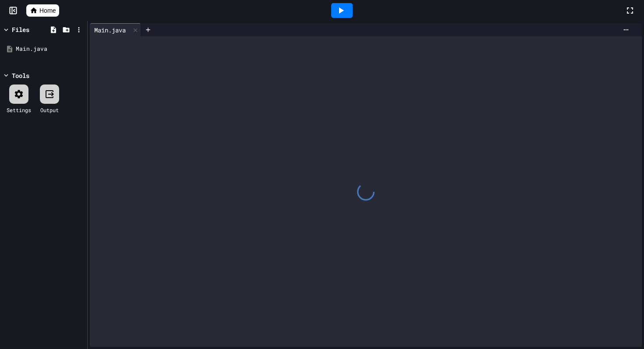 Image resolution: width=644 pixels, height=349 pixels. What do you see at coordinates (21, 30) in the screenshot?
I see `div: Files` at bounding box center [21, 30].